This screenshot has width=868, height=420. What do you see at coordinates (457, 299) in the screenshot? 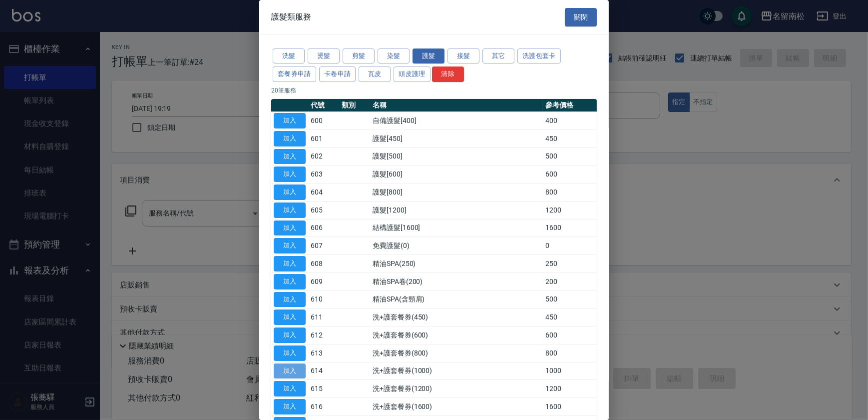
I see `td: 精油SPA(含頸肩)` at bounding box center [457, 299].